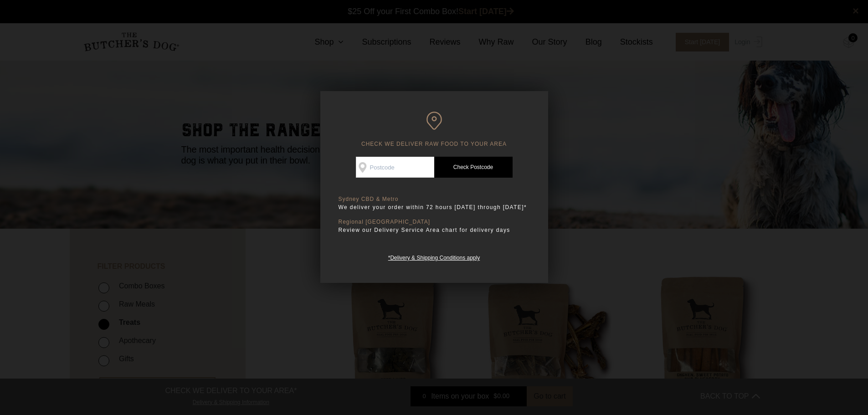  What do you see at coordinates (434, 129) in the screenshot?
I see `h6: CHECK WE DELIVER RAW FOOD TO YOUR AREA` at bounding box center [434, 129].